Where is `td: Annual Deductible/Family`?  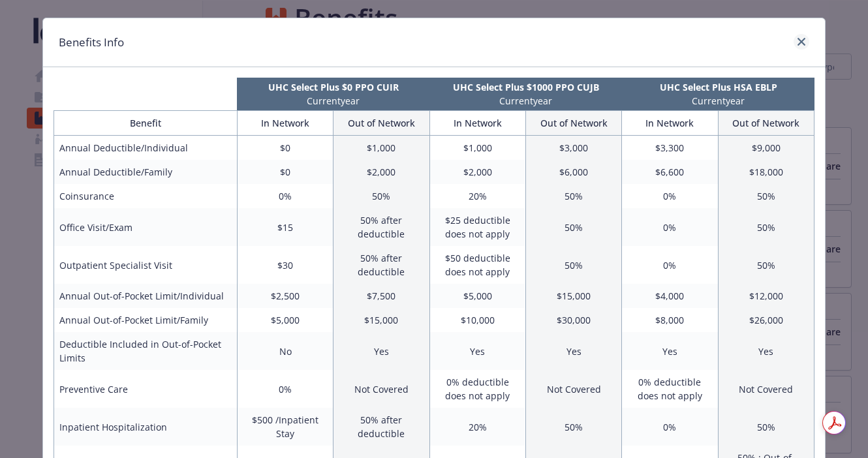
td: Annual Deductible/Family is located at coordinates (146, 172).